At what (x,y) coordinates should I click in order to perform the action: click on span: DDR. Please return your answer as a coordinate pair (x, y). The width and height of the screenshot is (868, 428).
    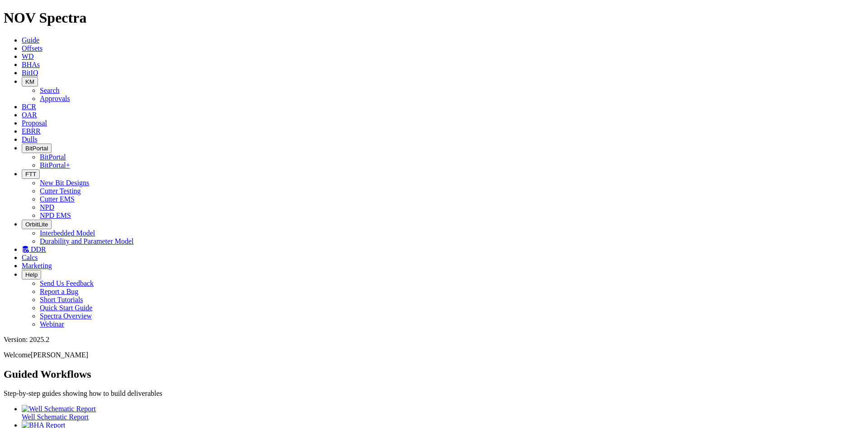
    Looking at the image, I should click on (38, 249).